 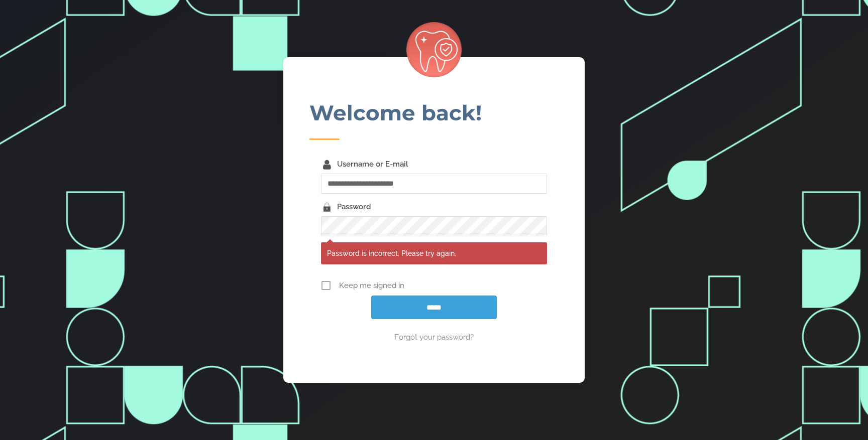 What do you see at coordinates (327, 165) in the screenshot?
I see `i: Username or E-mail` at bounding box center [327, 165].